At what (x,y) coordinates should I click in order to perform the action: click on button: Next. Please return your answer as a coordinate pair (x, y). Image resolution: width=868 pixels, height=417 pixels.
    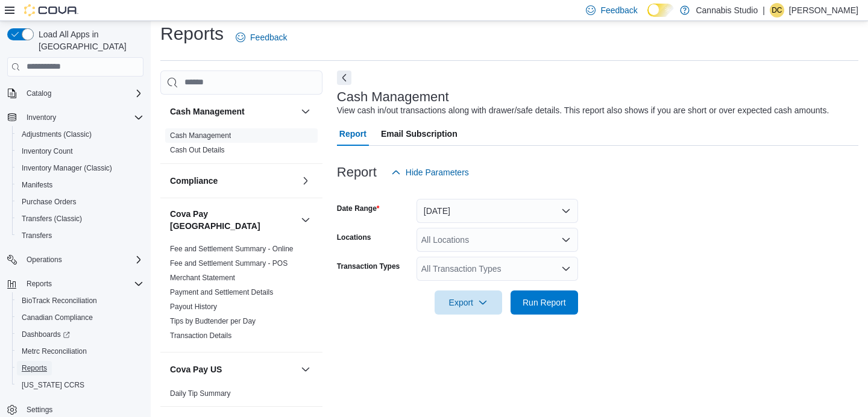
    Looking at the image, I should click on (344, 78).